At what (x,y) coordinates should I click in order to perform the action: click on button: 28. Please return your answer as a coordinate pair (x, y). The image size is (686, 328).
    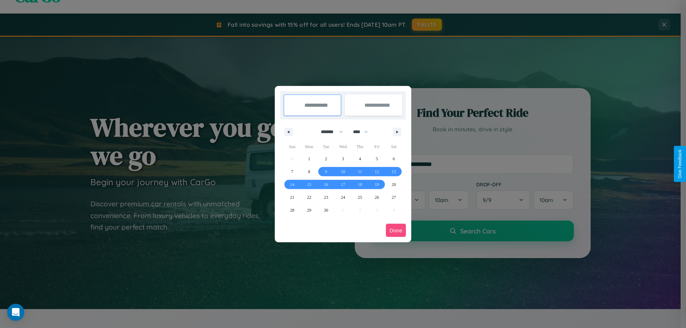
    Looking at the image, I should click on (292, 211).